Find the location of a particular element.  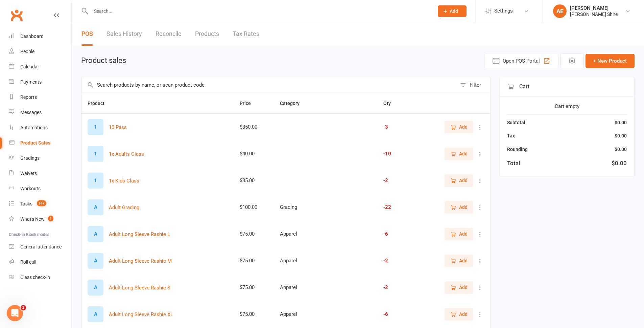

div: Roll call is located at coordinates (28, 262).